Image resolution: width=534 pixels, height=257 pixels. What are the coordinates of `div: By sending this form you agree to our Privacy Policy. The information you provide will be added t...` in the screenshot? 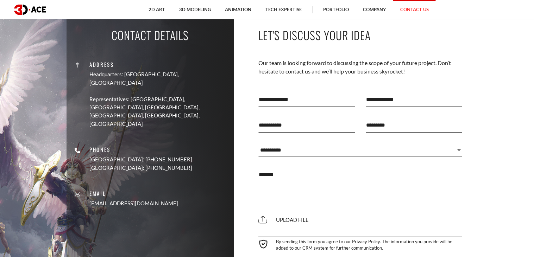 It's located at (361, 244).